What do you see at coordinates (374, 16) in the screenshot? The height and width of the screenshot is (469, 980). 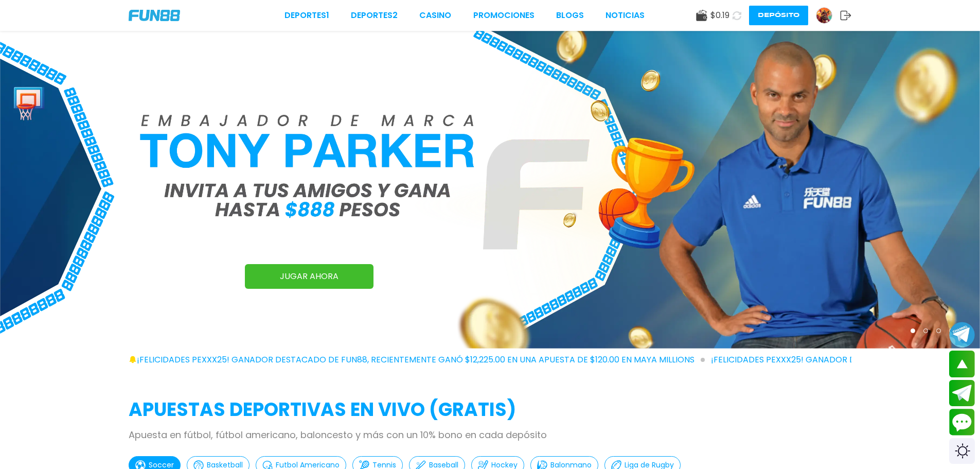 I see `a: Deportes2` at bounding box center [374, 16].